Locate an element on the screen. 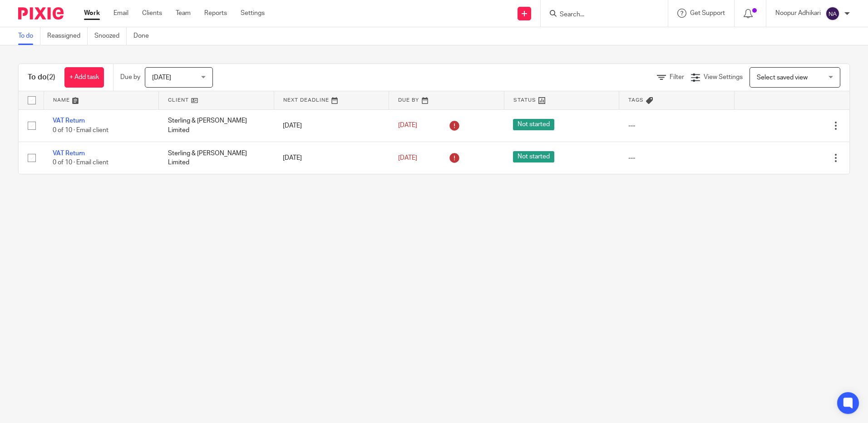 The width and height of the screenshot is (868, 423). img: svg%3E is located at coordinates (833, 14).